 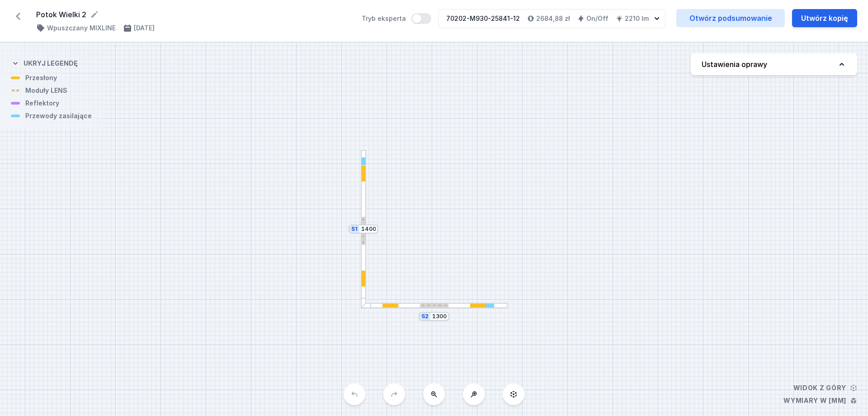 What do you see at coordinates (193, 15) in the screenshot?
I see `form: Potok Wielki 2` at bounding box center [193, 15].